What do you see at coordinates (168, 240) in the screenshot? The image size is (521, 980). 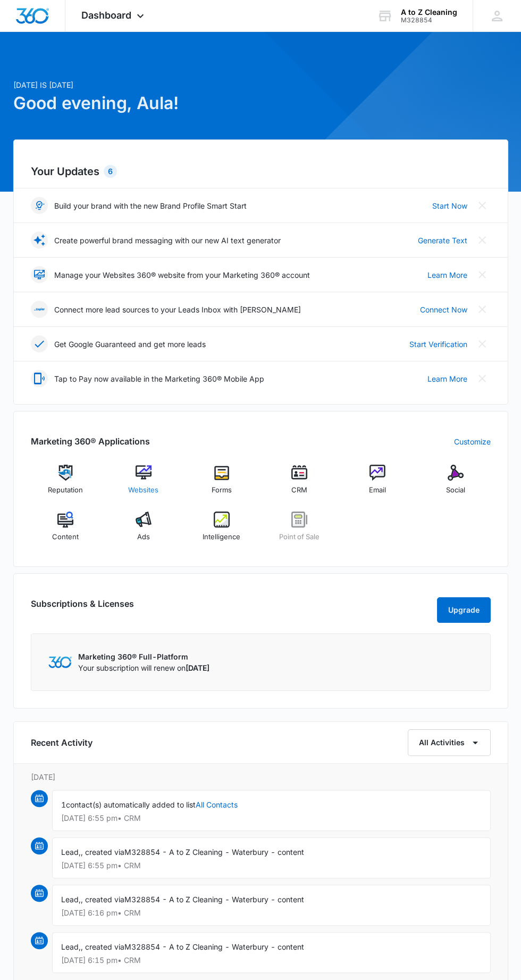 I see `p: Create powerful brand messaging with our new AI text generator` at bounding box center [168, 240].